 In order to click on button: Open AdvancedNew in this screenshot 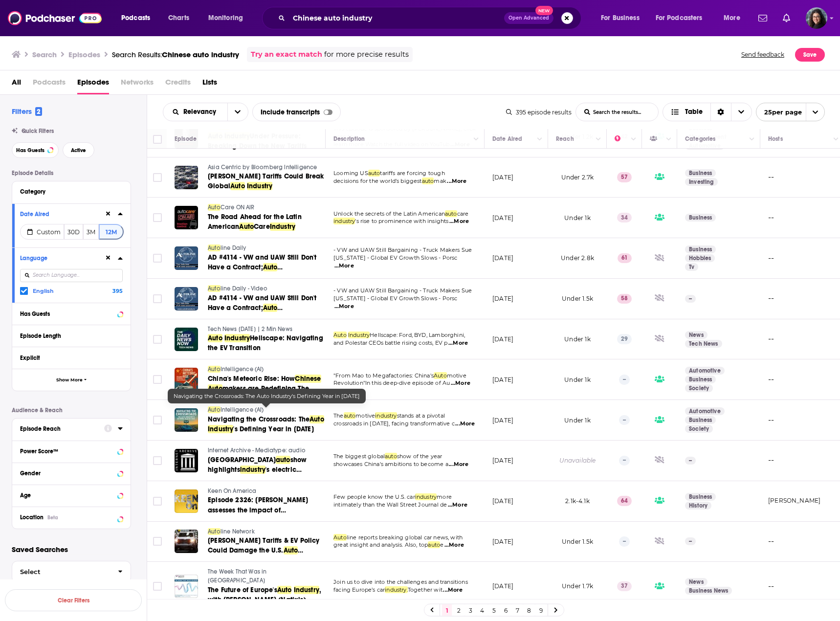, I will do `click(529, 18)`.